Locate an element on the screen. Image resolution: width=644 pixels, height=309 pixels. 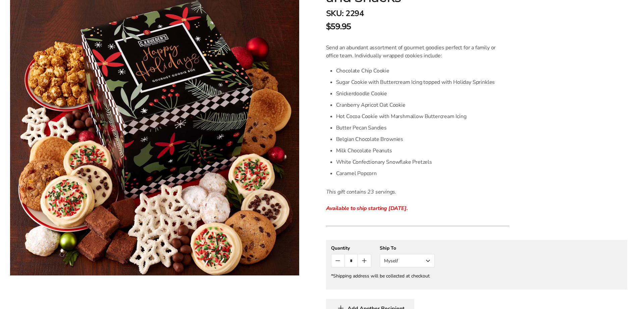
li: Chocolate Chip Cookie is located at coordinates (423, 71).